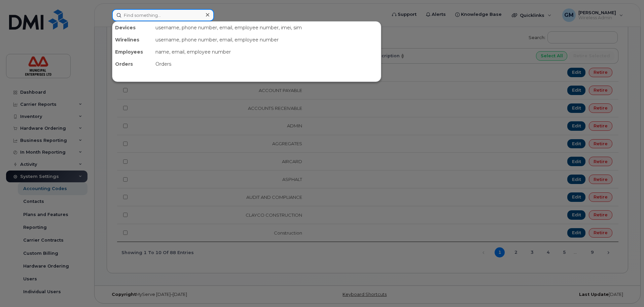 The width and height of the screenshot is (644, 307). Describe the element at coordinates (132, 28) in the screenshot. I see `div: Devices` at that location.